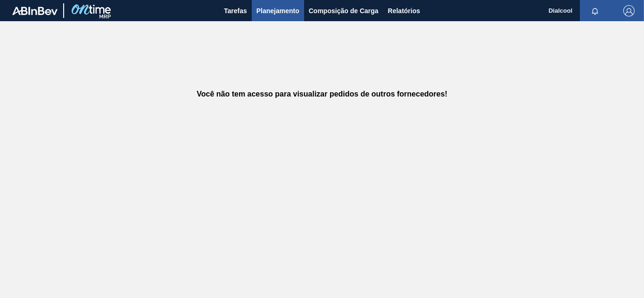 The image size is (644, 298). Describe the element at coordinates (595, 11) in the screenshot. I see `button: Notificações` at that location.